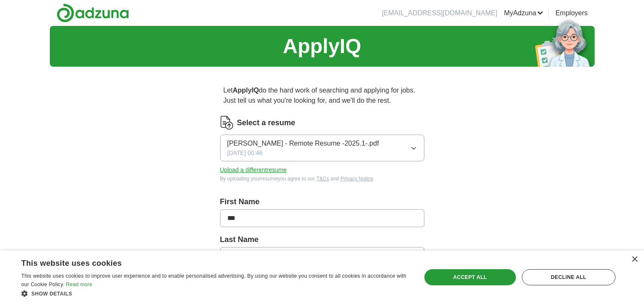 The image size is (644, 304). Describe the element at coordinates (213, 281) in the screenshot. I see `span: This website uses cookies to improve user experience and to enable personalised advertising. By u...` at that location.